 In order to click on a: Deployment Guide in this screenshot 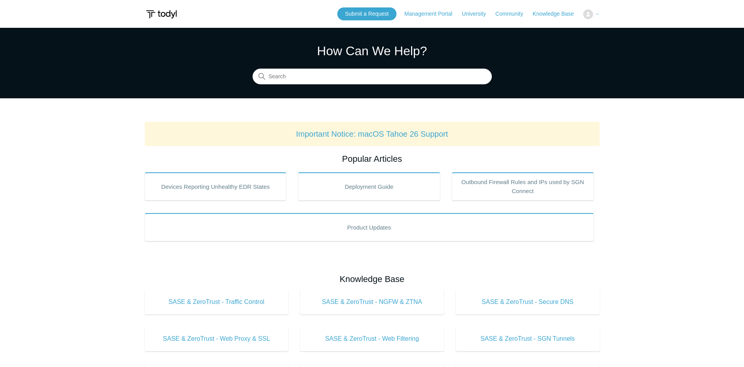, I will do `click(369, 187)`.